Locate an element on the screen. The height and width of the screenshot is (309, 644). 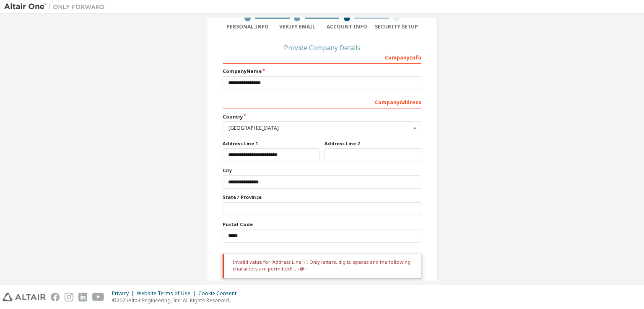
div: Privacy is located at coordinates (124, 294).